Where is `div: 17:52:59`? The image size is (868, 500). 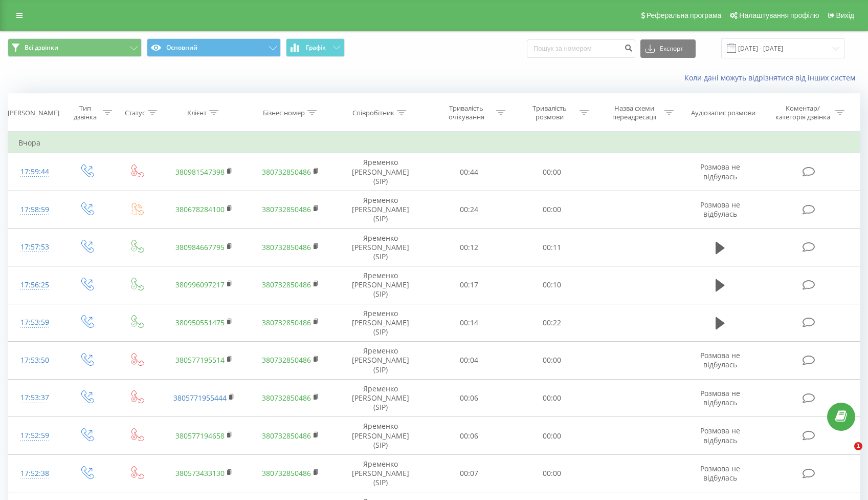
div: 17:52:59 is located at coordinates (35, 436).